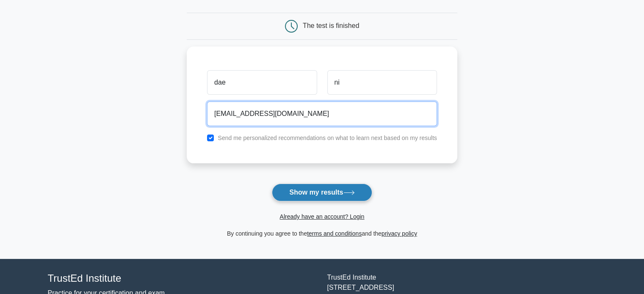  Describe the element at coordinates (322, 193) in the screenshot. I see `button: Show my results` at that location.